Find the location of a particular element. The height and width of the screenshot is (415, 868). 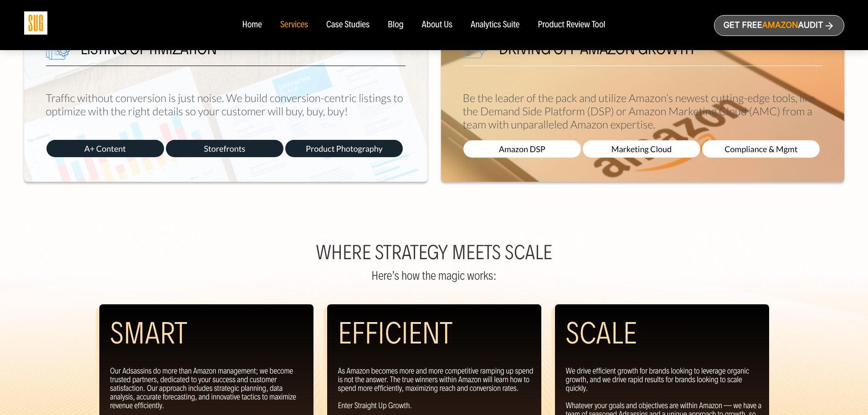

div: Analytics Suite is located at coordinates (495, 25).